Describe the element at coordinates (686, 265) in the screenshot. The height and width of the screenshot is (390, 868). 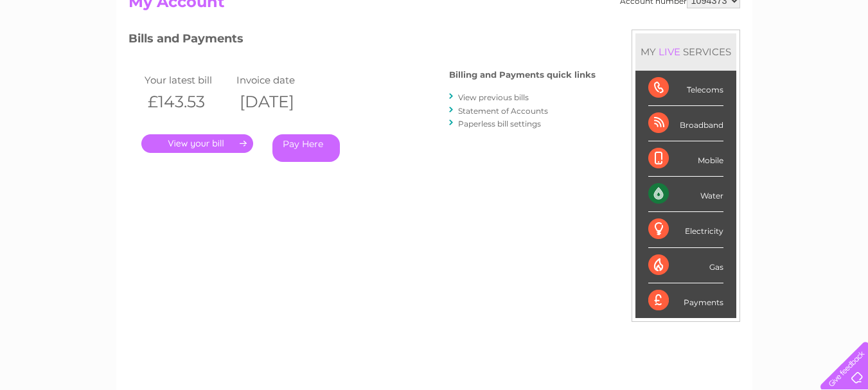
I see `div: Gas` at that location.